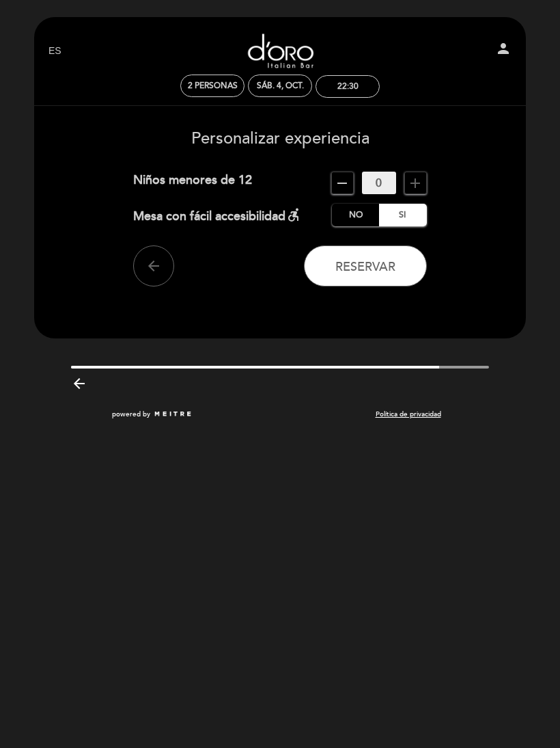  Describe the element at coordinates (212, 86) in the screenshot. I see `span: 2 personas` at that location.